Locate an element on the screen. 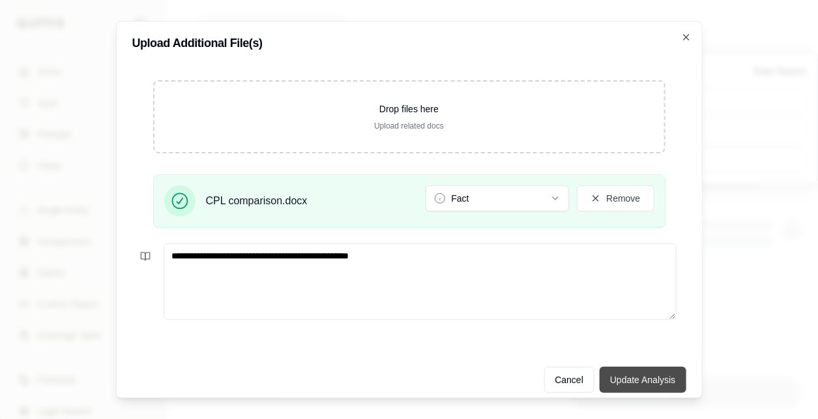 Image resolution: width=818 pixels, height=419 pixels. span: CPL comparison.docx is located at coordinates (257, 201).